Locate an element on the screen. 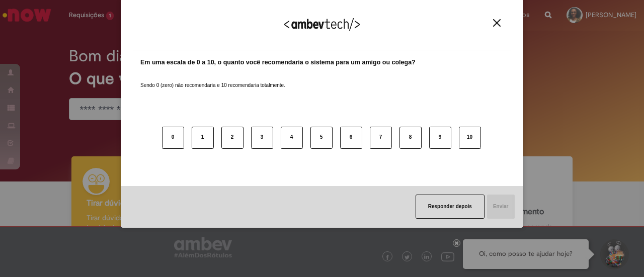 This screenshot has width=644, height=277. img: Logo Ambevtech is located at coordinates (322, 24).